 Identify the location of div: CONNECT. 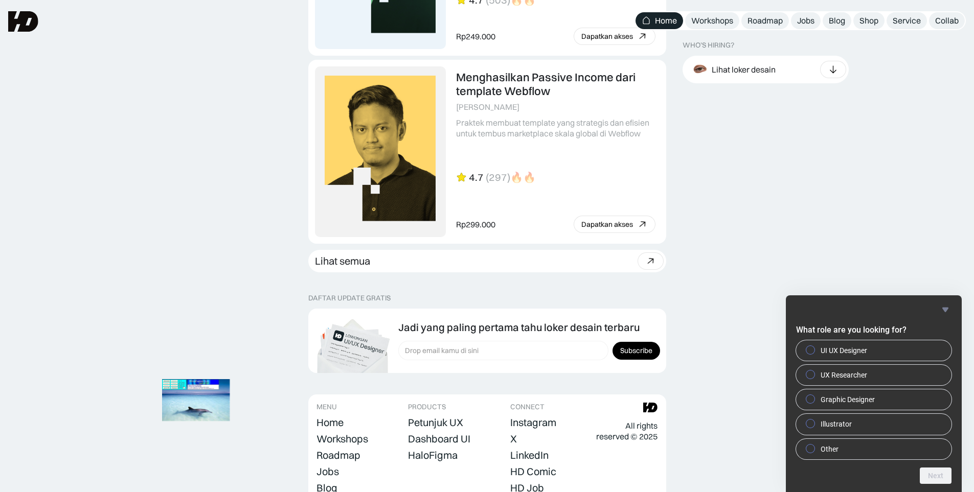
(527, 407).